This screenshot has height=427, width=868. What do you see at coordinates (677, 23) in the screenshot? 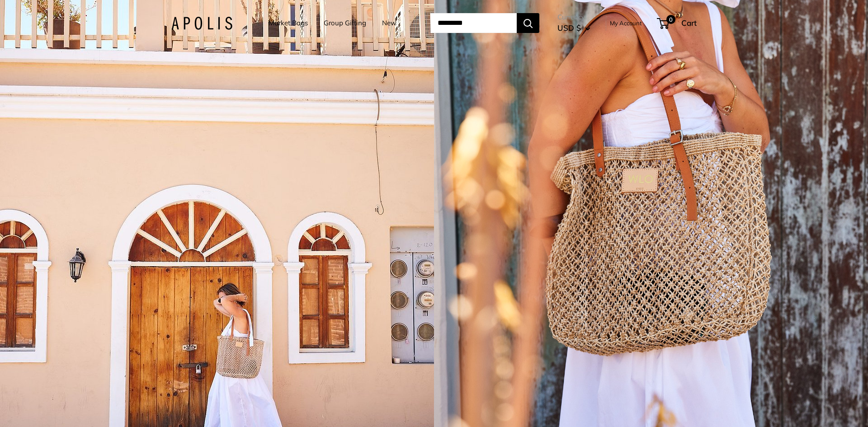
I see `a: 0 Cart` at bounding box center [677, 23].